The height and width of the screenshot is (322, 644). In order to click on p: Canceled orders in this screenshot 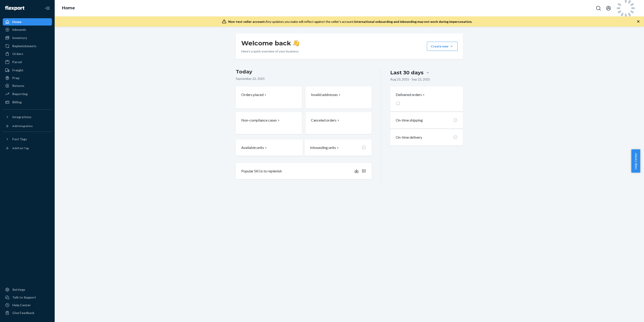, I will do `click(324, 120)`.